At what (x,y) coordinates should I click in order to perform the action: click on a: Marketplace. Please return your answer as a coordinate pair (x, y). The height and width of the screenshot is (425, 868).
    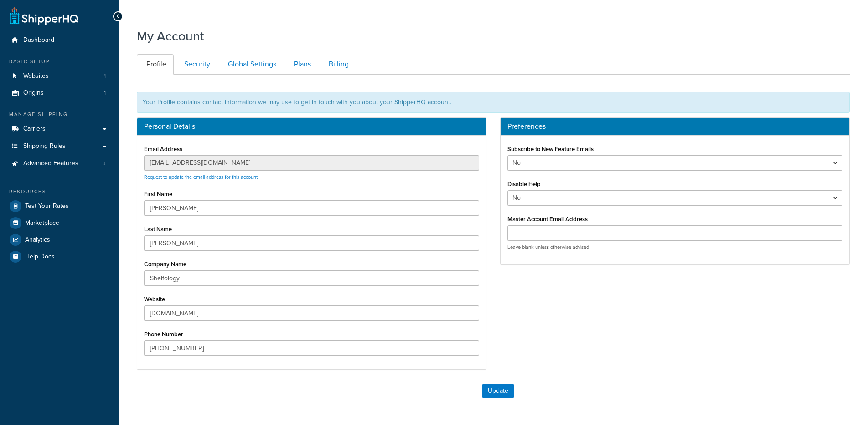
    Looking at the image, I should click on (59, 223).